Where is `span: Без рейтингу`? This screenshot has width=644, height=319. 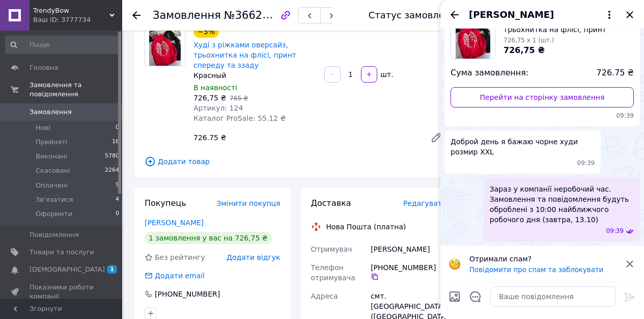 span: Без рейтингу is located at coordinates (180, 257).